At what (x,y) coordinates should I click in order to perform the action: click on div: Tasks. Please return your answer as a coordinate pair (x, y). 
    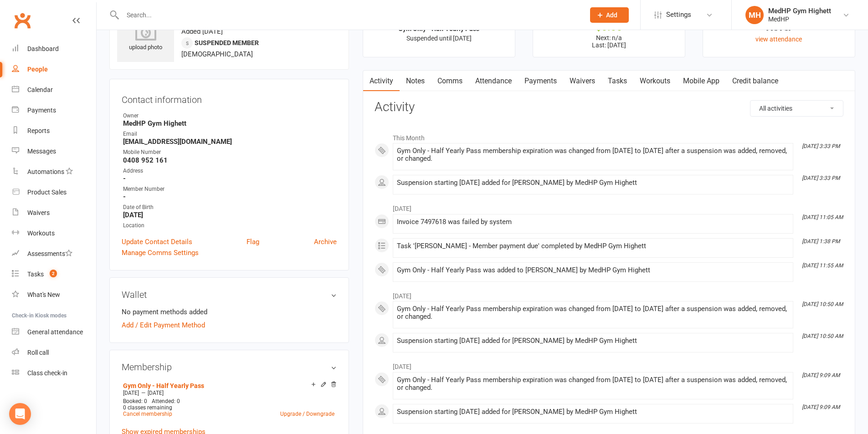
    Looking at the image, I should click on (35, 274).